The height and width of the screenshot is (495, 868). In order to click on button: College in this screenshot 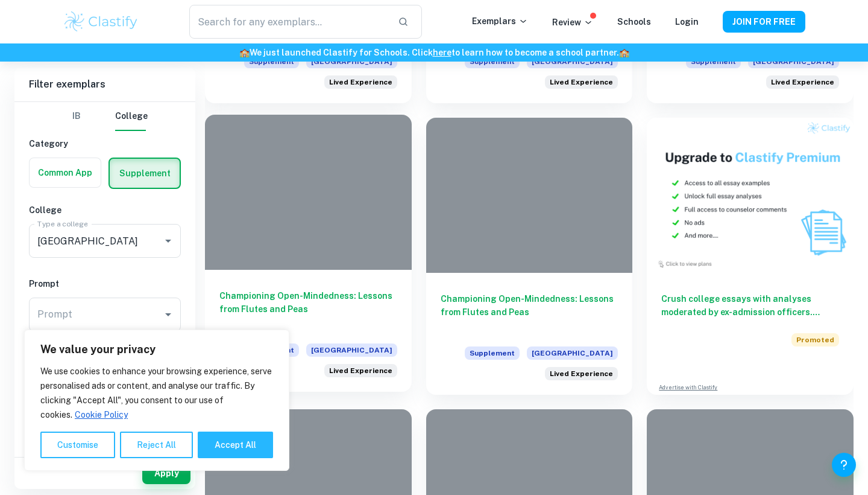, I will do `click(131, 116)`.